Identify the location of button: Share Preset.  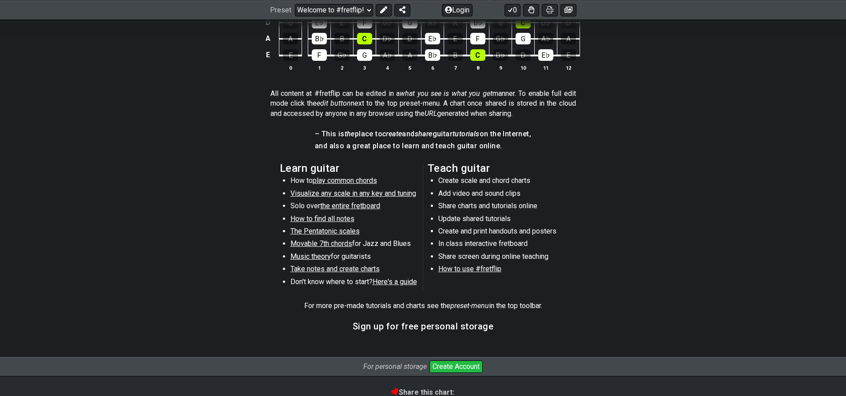
(402, 10).